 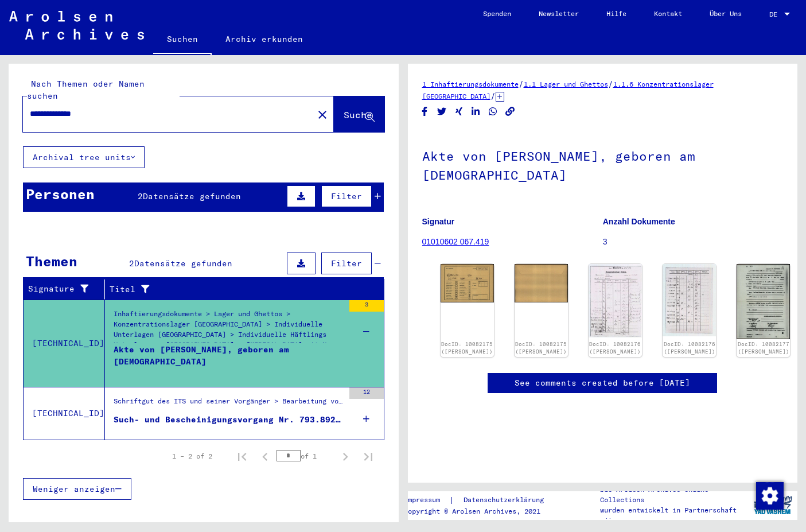 What do you see at coordinates (360, 114) in the screenshot?
I see `button: Suche` at bounding box center [360, 114].